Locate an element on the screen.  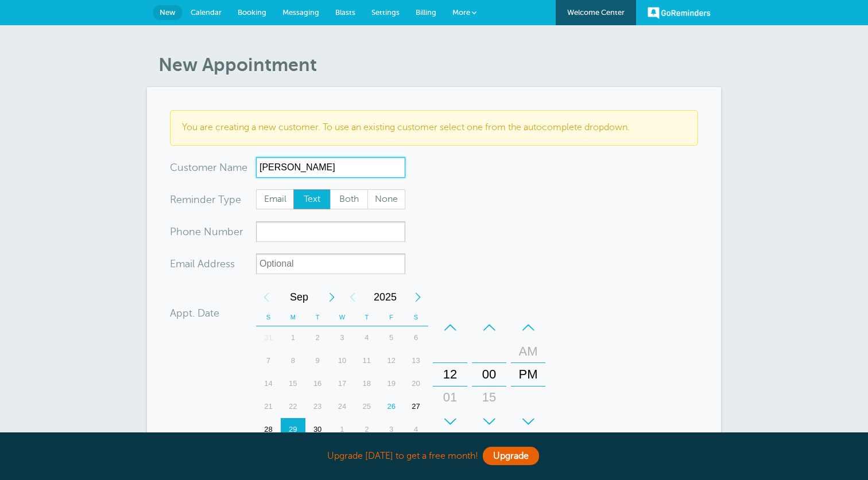
div: 00 is located at coordinates (489, 374).